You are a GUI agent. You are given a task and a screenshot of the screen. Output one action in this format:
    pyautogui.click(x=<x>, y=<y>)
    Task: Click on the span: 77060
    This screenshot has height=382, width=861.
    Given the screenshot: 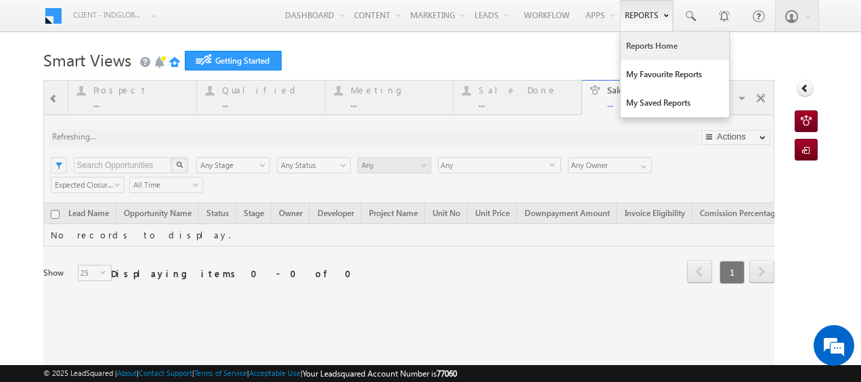 What is the action you would take?
    pyautogui.click(x=446, y=373)
    